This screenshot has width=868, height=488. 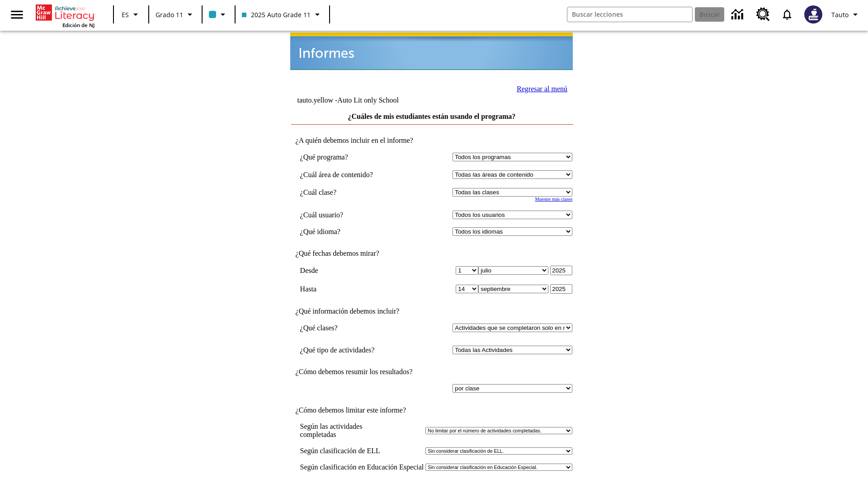 What do you see at coordinates (78, 24) in the screenshot?
I see `span: Edición de NJ` at bounding box center [78, 24].